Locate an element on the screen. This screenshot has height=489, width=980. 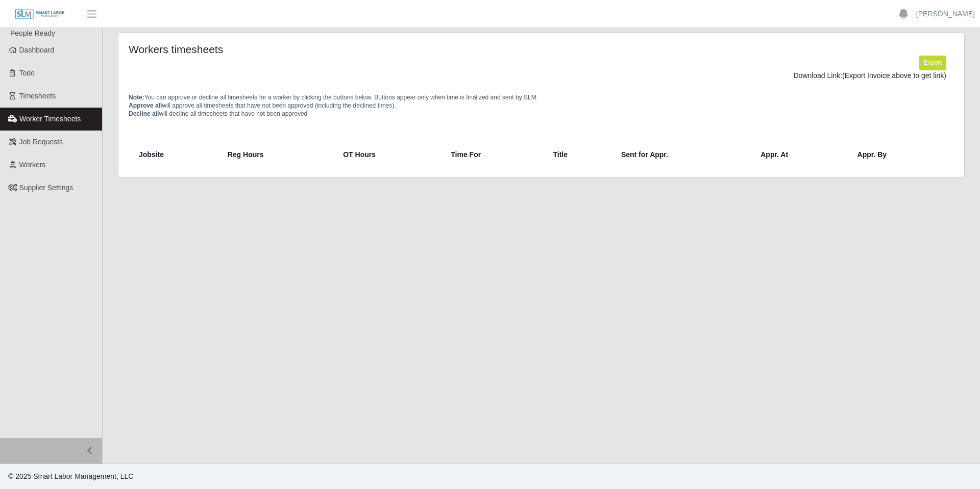
th: Title is located at coordinates (579, 155).